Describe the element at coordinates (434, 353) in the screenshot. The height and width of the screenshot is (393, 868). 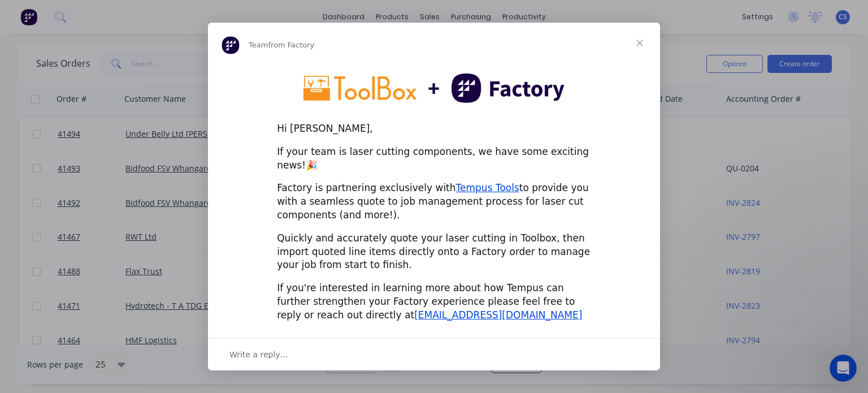
I see `div: Open conversation and reply` at that location.